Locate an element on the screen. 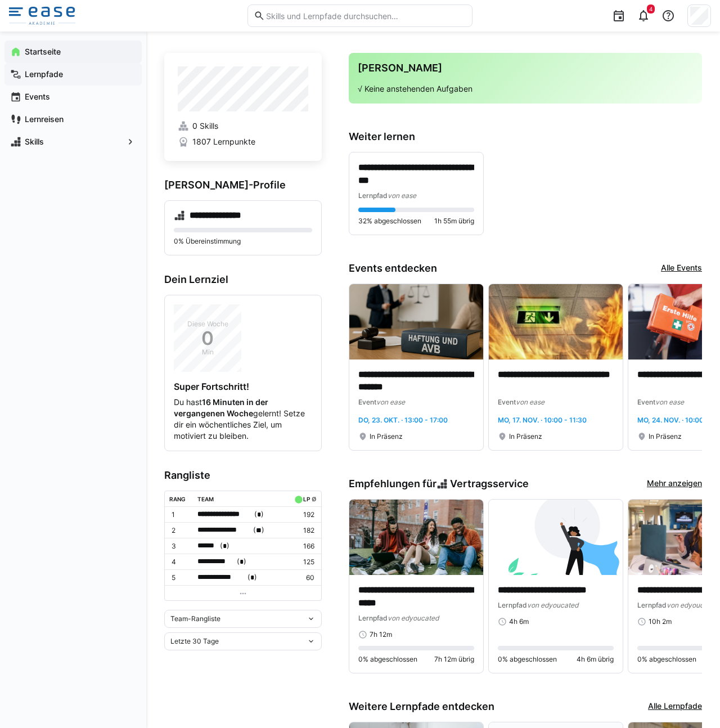  a: 0 Skills is located at coordinates (243, 126).